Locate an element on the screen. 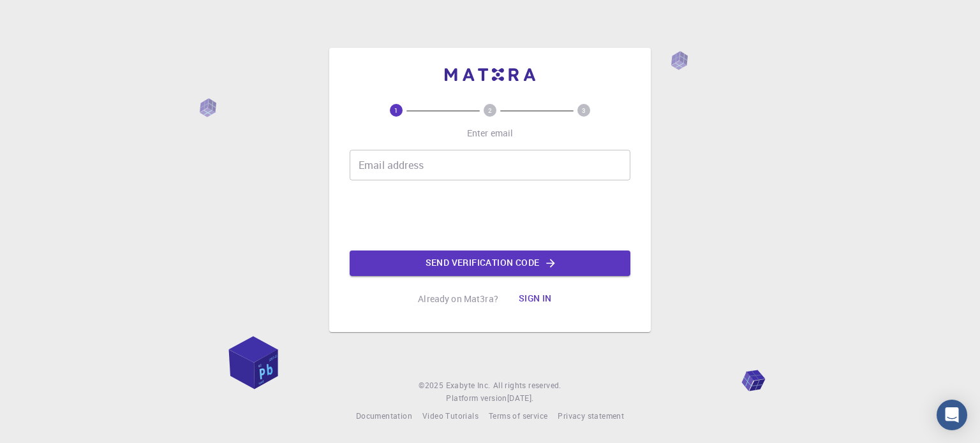 The image size is (980, 443). text: 2 is located at coordinates (490, 111).